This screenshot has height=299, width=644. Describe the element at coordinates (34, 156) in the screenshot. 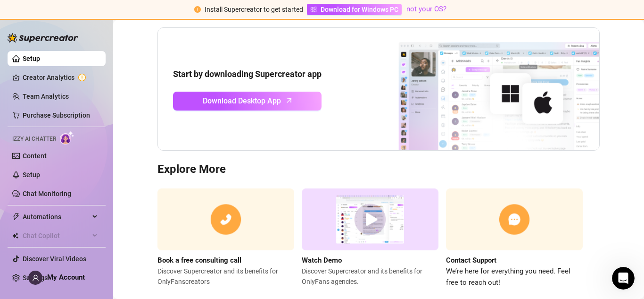

I see `a: Content` at that location.